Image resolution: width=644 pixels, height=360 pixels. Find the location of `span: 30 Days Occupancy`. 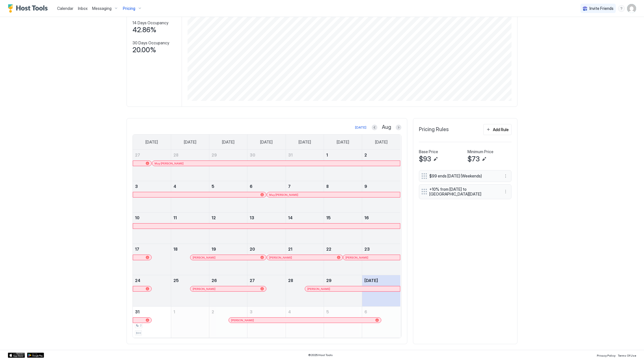

span: 30 Days Occupancy is located at coordinates (151, 43).